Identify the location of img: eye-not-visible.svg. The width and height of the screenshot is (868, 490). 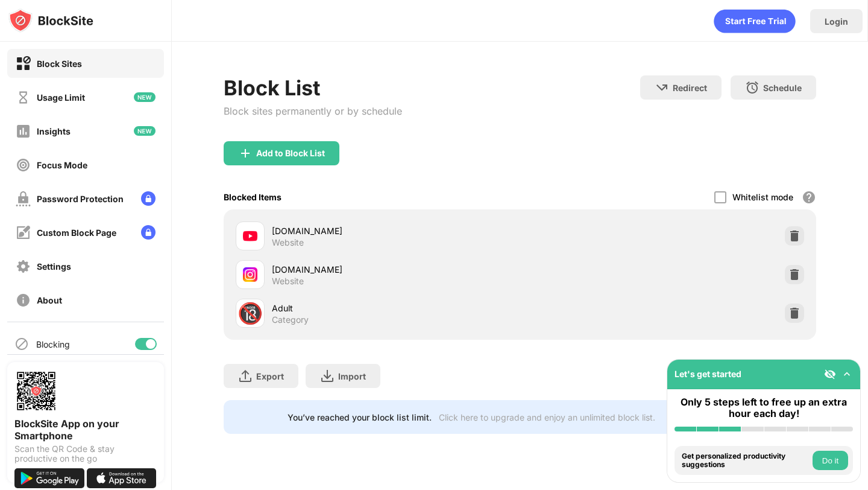
(830, 374).